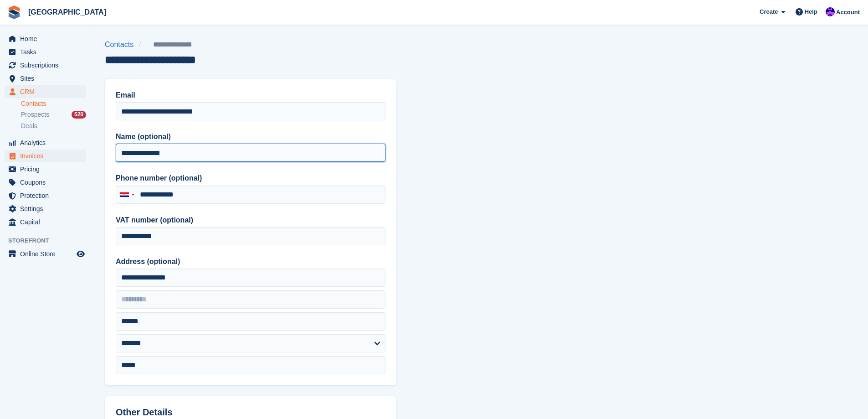 This screenshot has width=868, height=419. What do you see at coordinates (48, 195) in the screenshot?
I see `span: Protection` at bounding box center [48, 195].